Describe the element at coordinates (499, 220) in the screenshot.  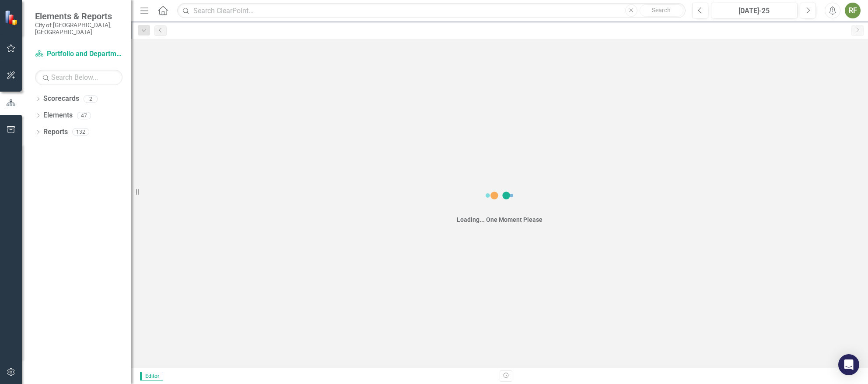
I see `div: Loading... One Moment Please` at that location.